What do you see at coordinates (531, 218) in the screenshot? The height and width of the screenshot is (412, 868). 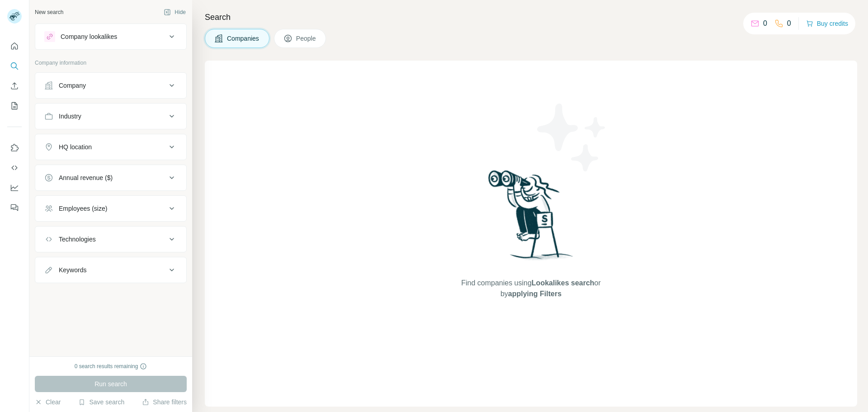 I see `img: Surfe Illustration - Woman searching with binoculars` at bounding box center [531, 218].